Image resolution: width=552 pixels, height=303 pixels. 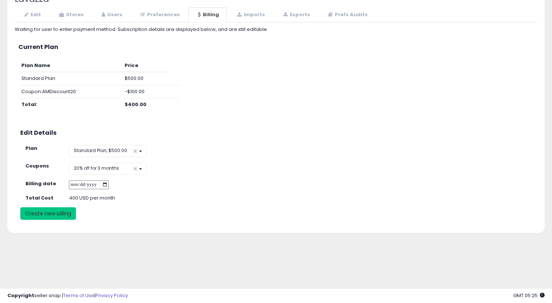 What do you see at coordinates (112, 296) in the screenshot?
I see `a: Privacy Policy` at bounding box center [112, 296].